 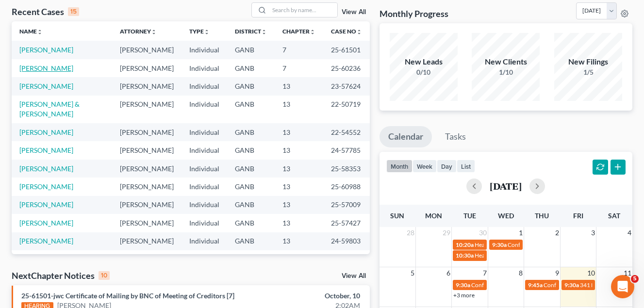 I want to click on span: Sun, so click(x=397, y=215).